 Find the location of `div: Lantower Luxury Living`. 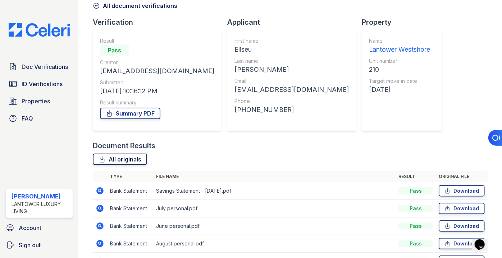

div: Lantower Luxury Living is located at coordinates (41, 208).